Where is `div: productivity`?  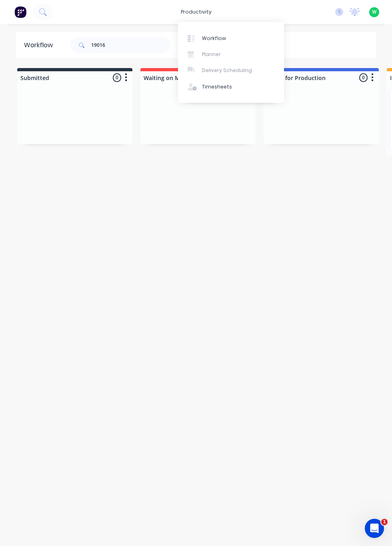
div: productivity is located at coordinates (196, 12).